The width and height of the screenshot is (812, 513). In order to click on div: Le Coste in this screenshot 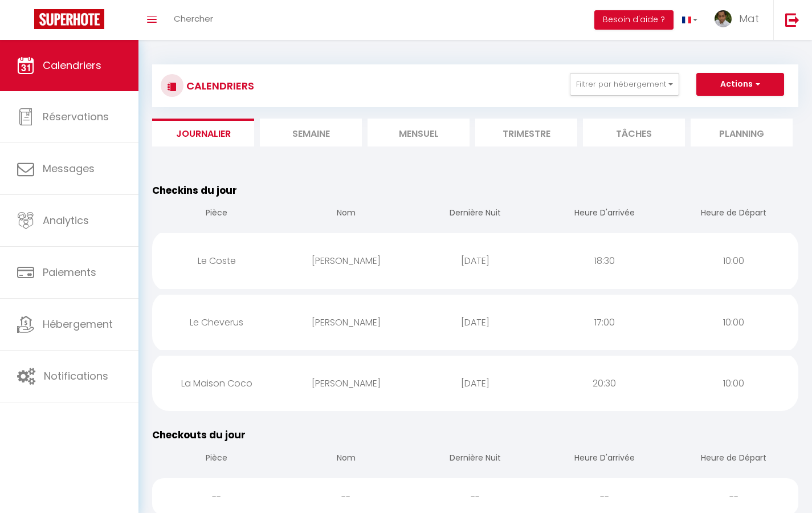, I will do `click(216, 261)`.